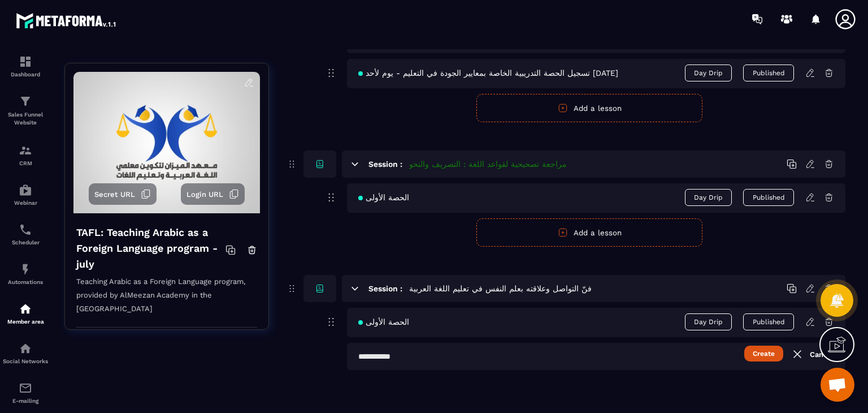 The width and height of the screenshot is (868, 413). I want to click on p: Automations, so click(26, 282).